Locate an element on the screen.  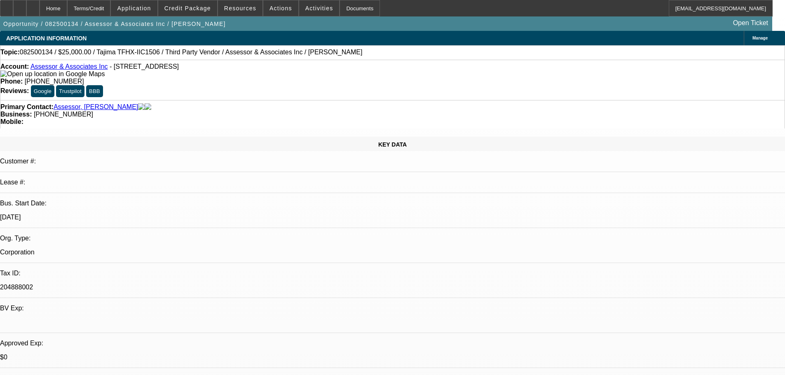
button: Actions is located at coordinates (280, 8).